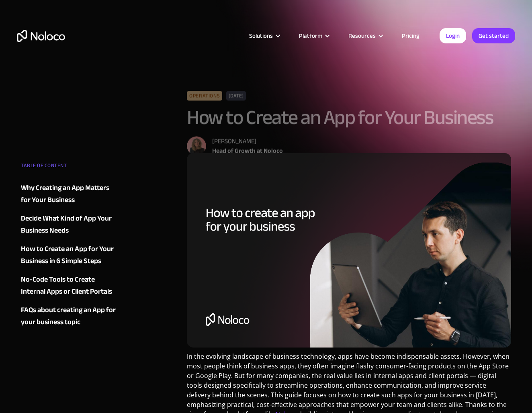 Image resolution: width=532 pixels, height=413 pixels. Describe the element at coordinates (349, 117) in the screenshot. I see `h1: How to Create an App for Your Business` at that location.